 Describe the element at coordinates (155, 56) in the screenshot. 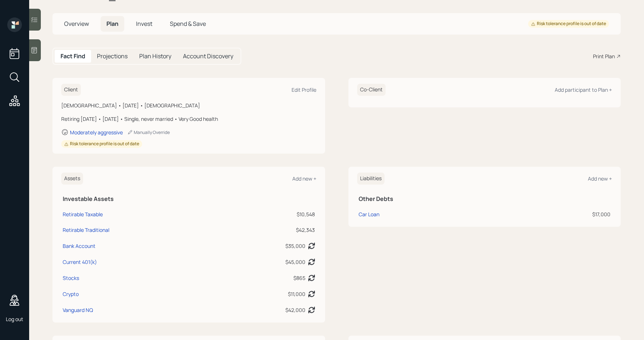

I see `h5: Plan History` at that location.